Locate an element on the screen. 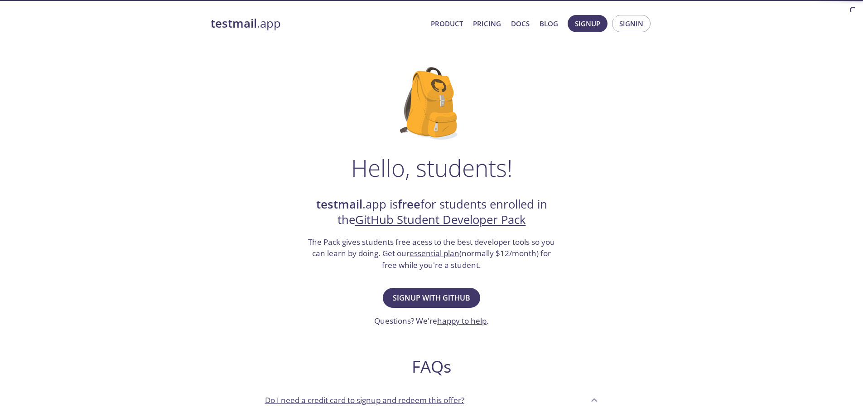 This screenshot has width=863, height=413. h3: Questions? We're . is located at coordinates (431, 321).